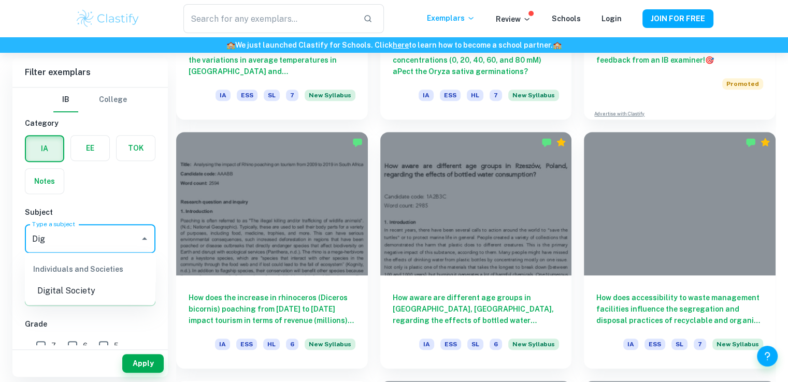 The height and width of the screenshot is (382, 788). Describe the element at coordinates (90, 291) in the screenshot. I see `li: Digital Society` at that location.